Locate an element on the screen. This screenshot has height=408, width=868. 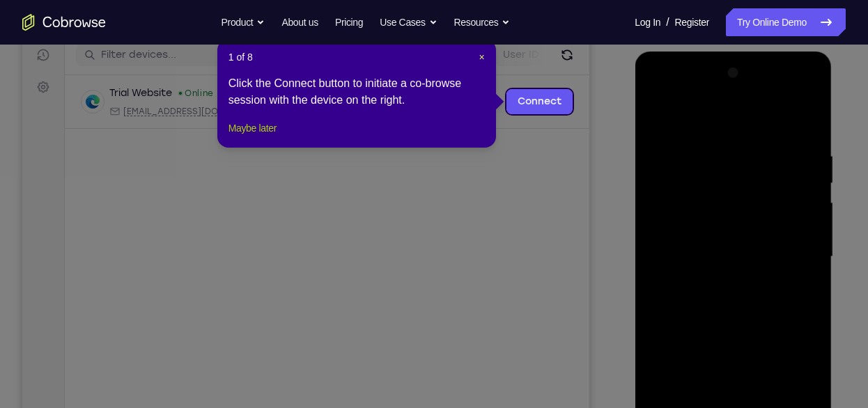
a: Sessions is located at coordinates (21, 53).